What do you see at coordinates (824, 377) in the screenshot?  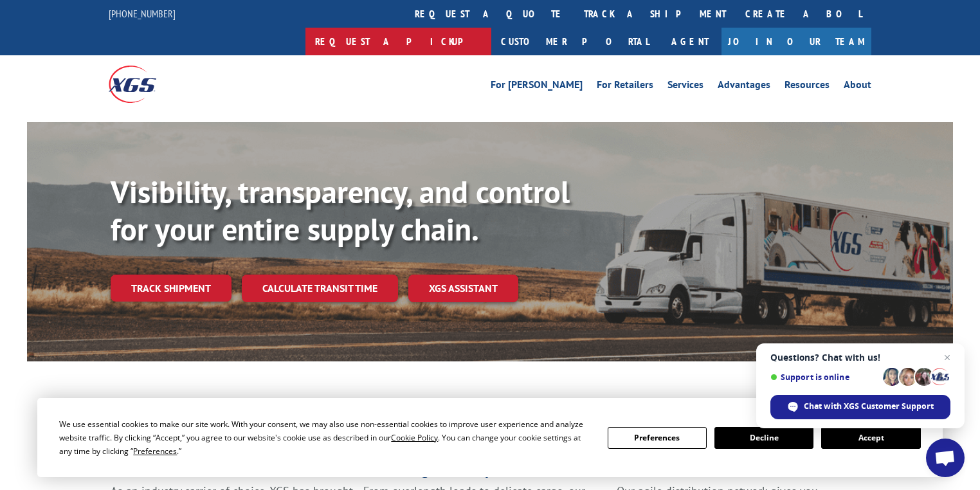 I see `span: Support is online` at bounding box center [824, 377].